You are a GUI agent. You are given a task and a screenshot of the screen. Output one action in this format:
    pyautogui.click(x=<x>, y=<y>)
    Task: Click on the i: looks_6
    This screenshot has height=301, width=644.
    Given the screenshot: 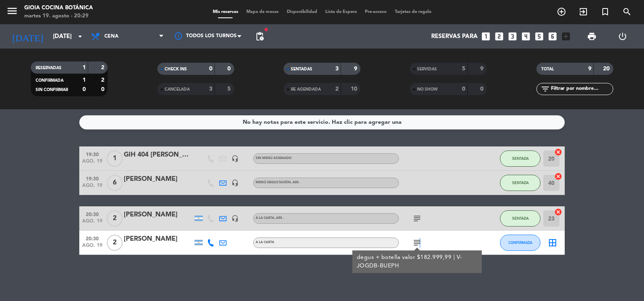 What is the action you would take?
    pyautogui.click(x=552, y=36)
    